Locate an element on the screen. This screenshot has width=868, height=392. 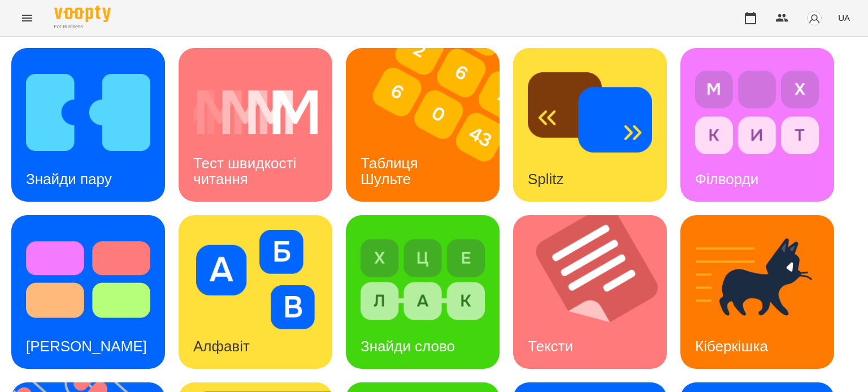
img: Кіберкішка is located at coordinates (758, 279).